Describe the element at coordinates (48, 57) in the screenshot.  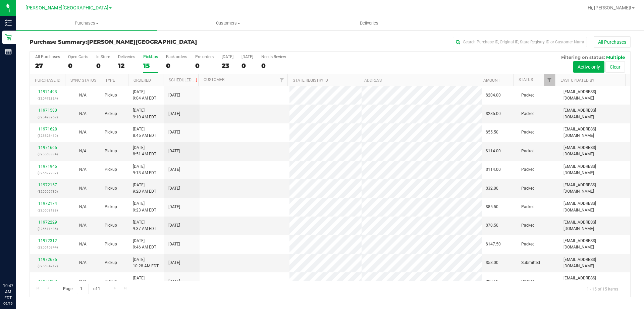
I see `div: All Purchases` at that location.